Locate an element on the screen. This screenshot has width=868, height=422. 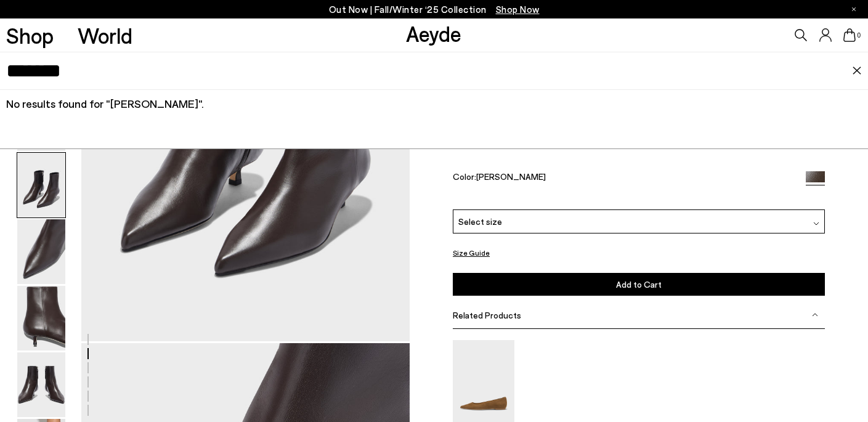
div: Color: is located at coordinates (623, 178).